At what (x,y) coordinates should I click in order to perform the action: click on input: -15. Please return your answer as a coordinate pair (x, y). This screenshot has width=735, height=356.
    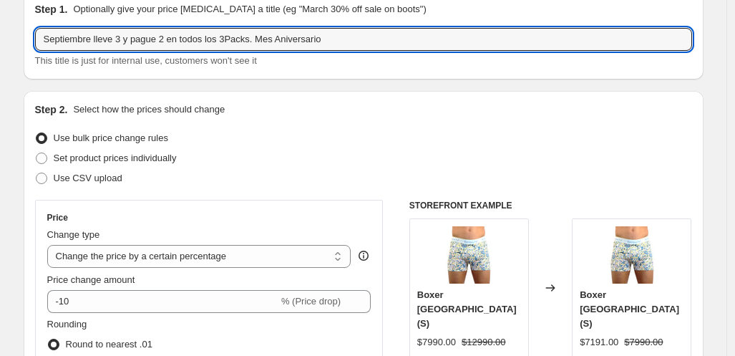
    Looking at the image, I should click on (163, 301).